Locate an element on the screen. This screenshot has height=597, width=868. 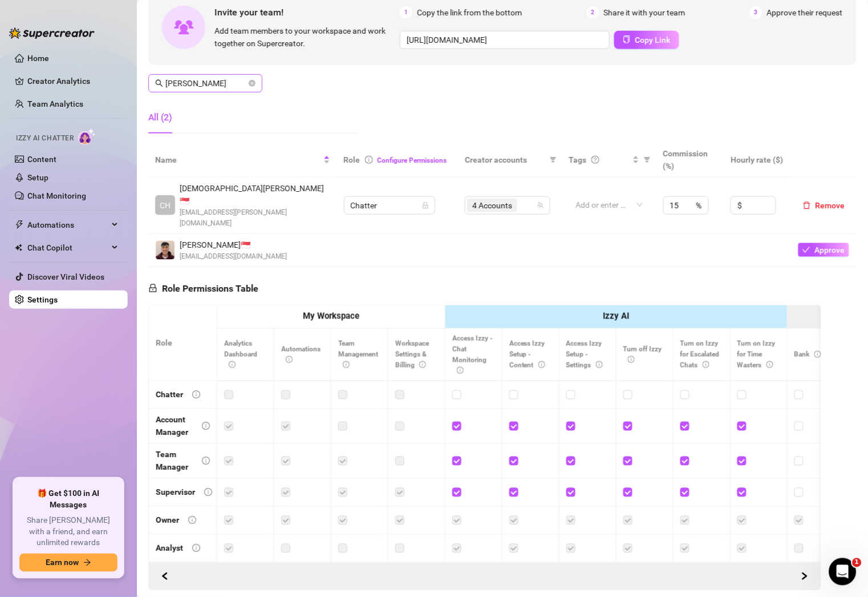
input: Search members is located at coordinates (206, 83).